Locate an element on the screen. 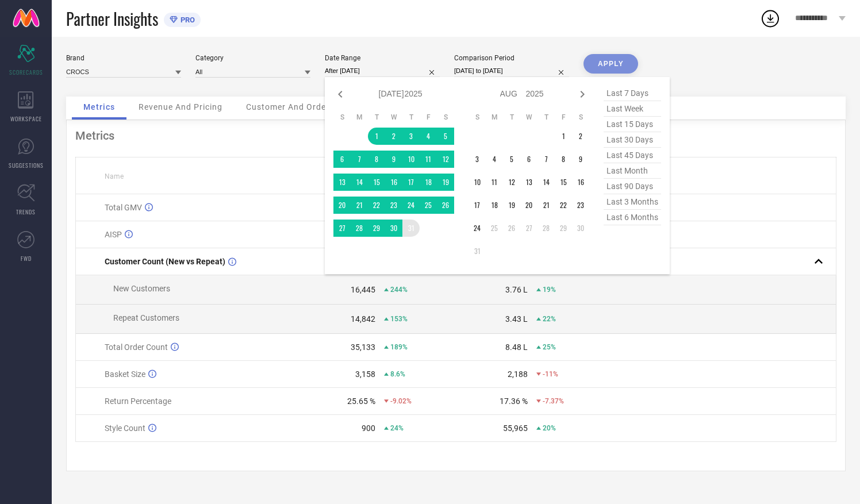 The width and height of the screenshot is (860, 504). td: Wed Jul 09 2025 is located at coordinates (394, 159).